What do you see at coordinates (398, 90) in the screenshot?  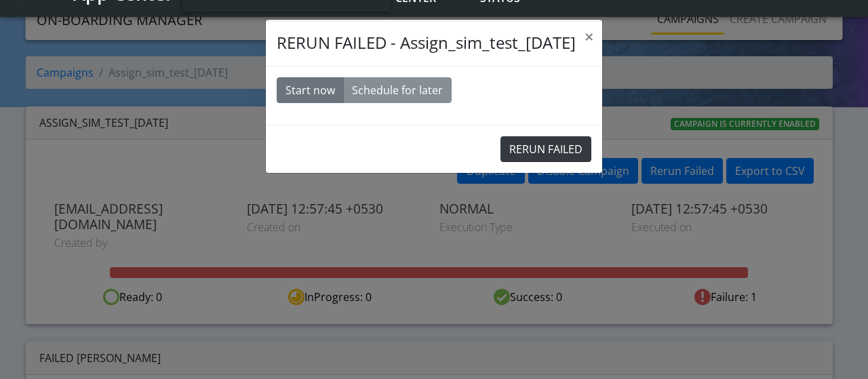 I see `button: Schedule for later` at bounding box center [398, 90].